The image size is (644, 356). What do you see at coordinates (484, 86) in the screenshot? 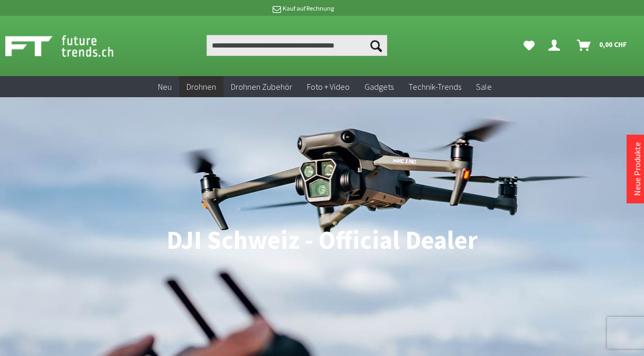
I see `a: Sale` at bounding box center [484, 86].